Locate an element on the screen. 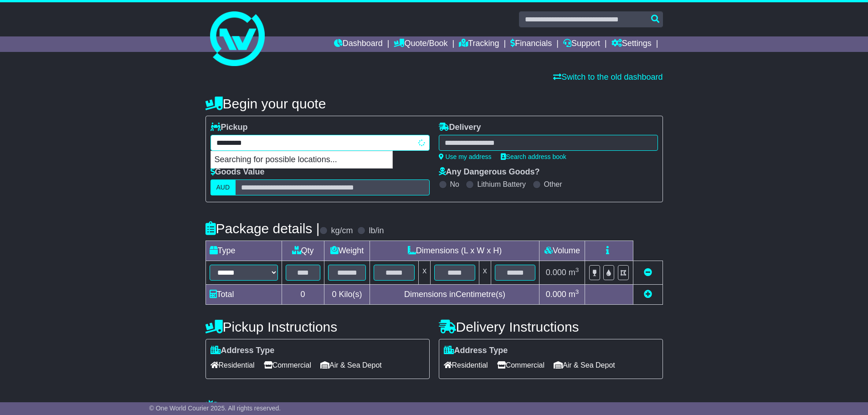 Image resolution: width=868 pixels, height=415 pixels. span: © One World Courier 2025. All rights reserved. is located at coordinates (215, 408).